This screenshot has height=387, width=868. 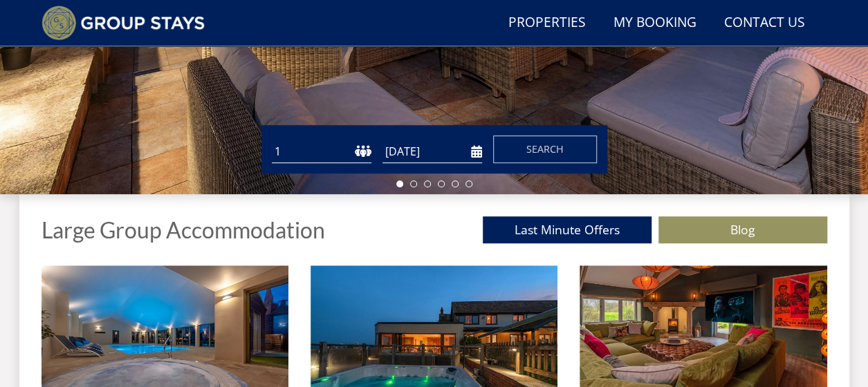 I want to click on span: Search, so click(x=545, y=149).